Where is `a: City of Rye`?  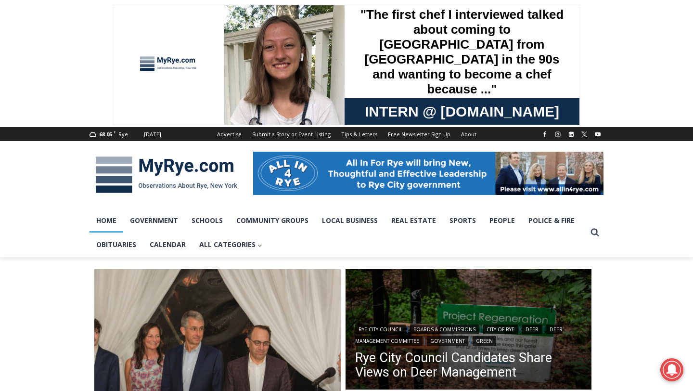 a: City of Rye is located at coordinates (500, 329).